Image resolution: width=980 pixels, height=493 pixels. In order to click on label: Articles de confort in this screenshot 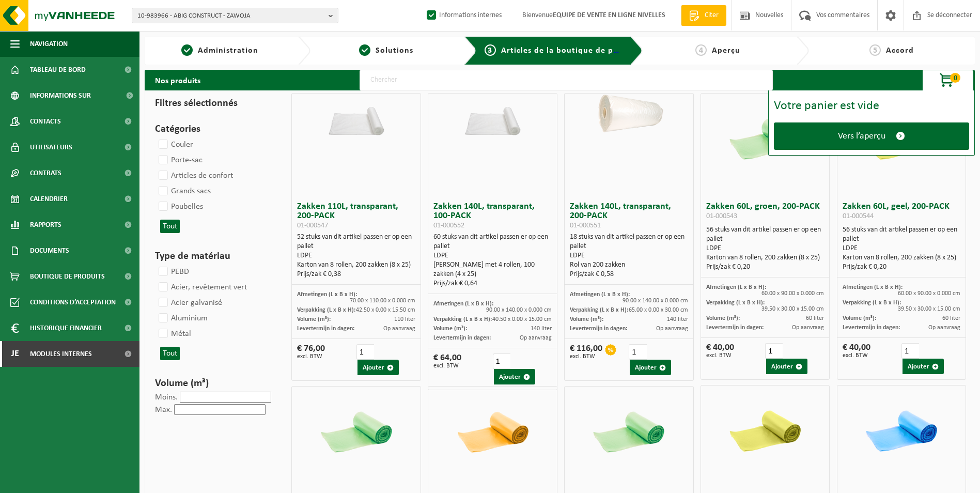, I will do `click(195, 176)`.